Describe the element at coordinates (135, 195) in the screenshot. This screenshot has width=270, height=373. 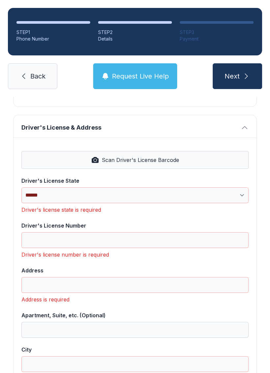
I see `select: Driver's License State` at that location.